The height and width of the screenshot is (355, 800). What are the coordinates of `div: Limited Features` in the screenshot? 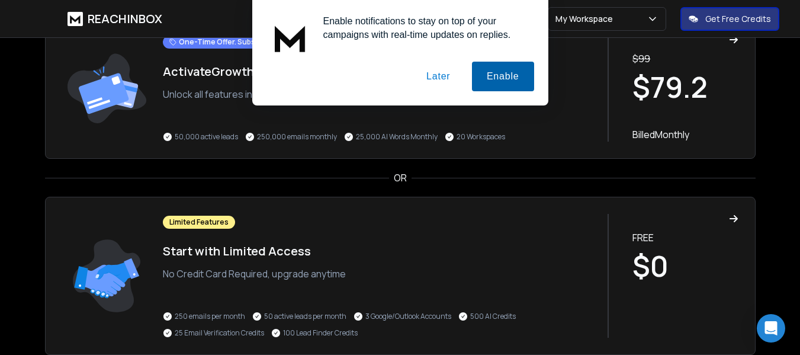 It's located at (199, 222).